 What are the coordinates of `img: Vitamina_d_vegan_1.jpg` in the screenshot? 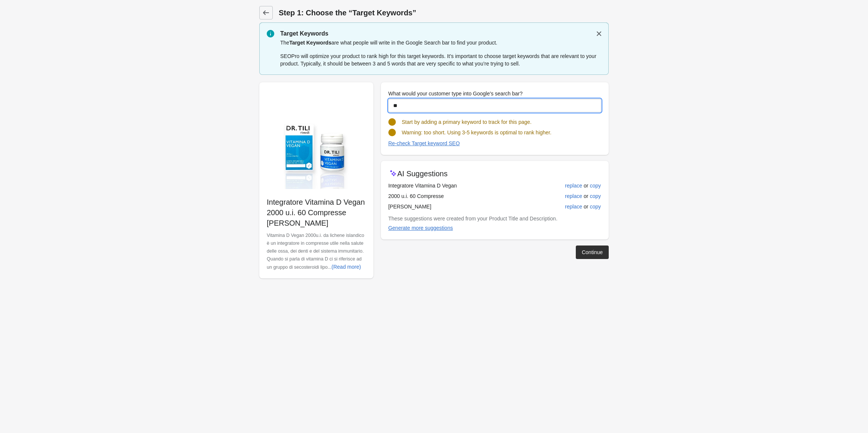 It's located at (317, 139).